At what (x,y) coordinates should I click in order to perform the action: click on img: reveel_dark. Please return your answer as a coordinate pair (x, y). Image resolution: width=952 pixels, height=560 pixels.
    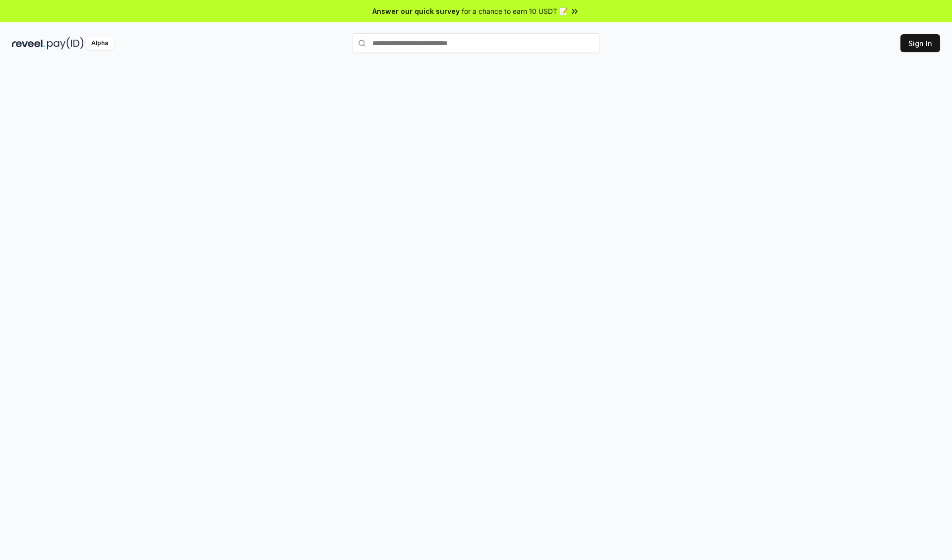
    Looking at the image, I should click on (29, 43).